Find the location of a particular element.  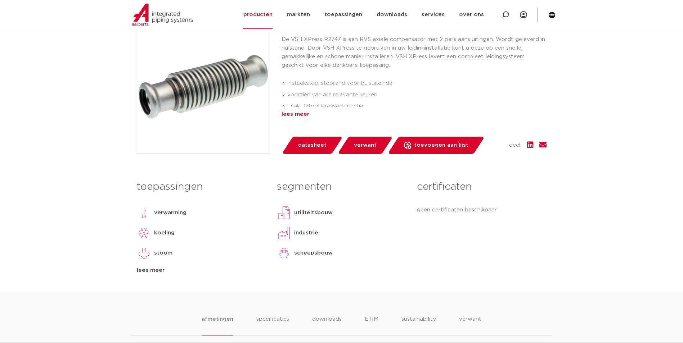

p: scheepsbouw is located at coordinates (313, 253).